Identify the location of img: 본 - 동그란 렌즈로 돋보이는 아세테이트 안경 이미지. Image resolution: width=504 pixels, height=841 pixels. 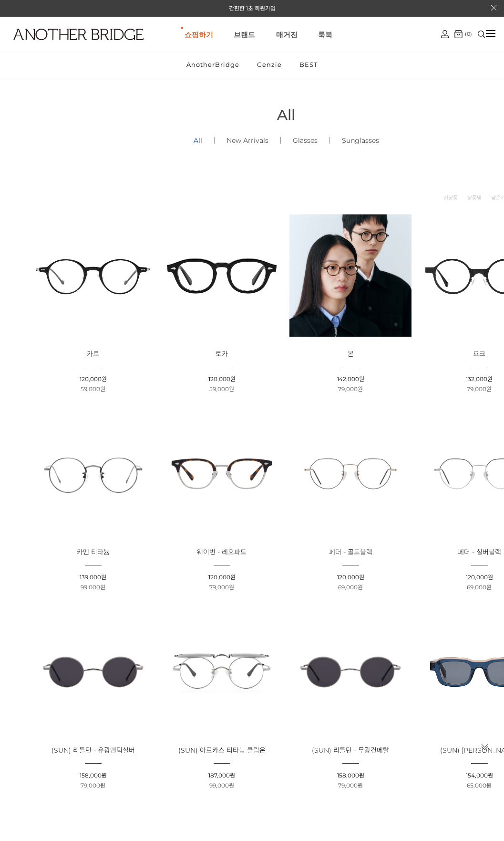
(350, 276).